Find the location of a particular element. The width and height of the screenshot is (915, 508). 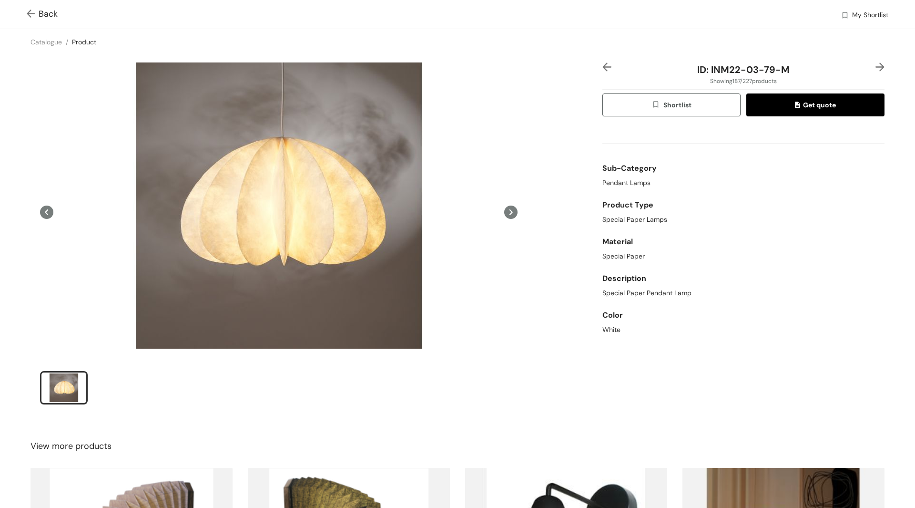

span: Showing 187 / 227 products is located at coordinates (744, 81).